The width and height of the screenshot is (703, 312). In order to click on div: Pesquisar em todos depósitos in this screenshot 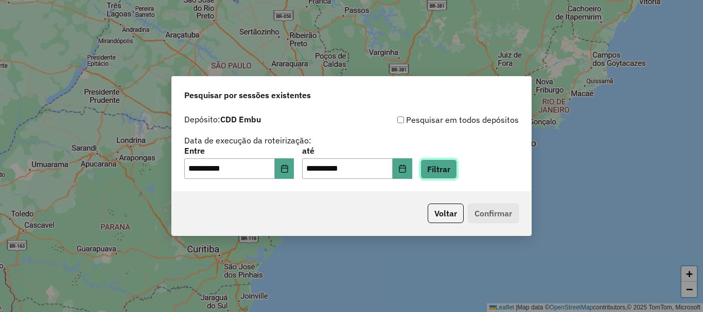, I will do `click(435, 120)`.